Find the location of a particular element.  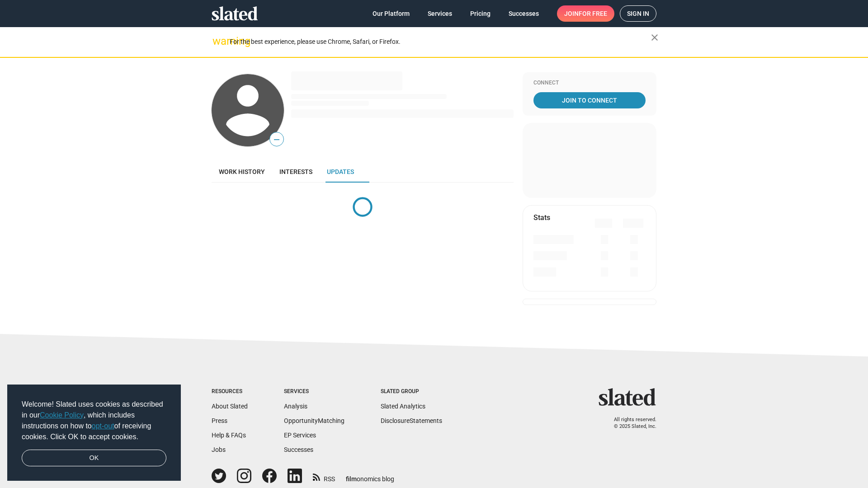

span: Work history is located at coordinates (242, 172).